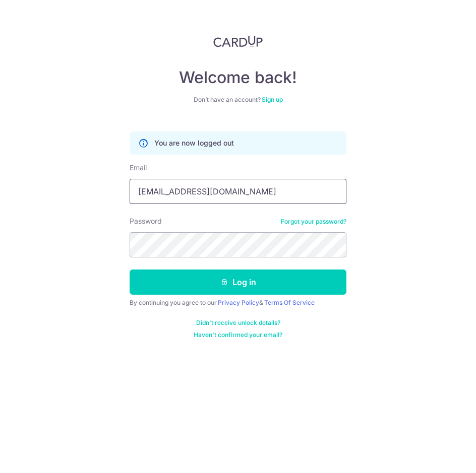  What do you see at coordinates (238, 302) in the screenshot?
I see `a: Privacy Policy` at bounding box center [238, 302].